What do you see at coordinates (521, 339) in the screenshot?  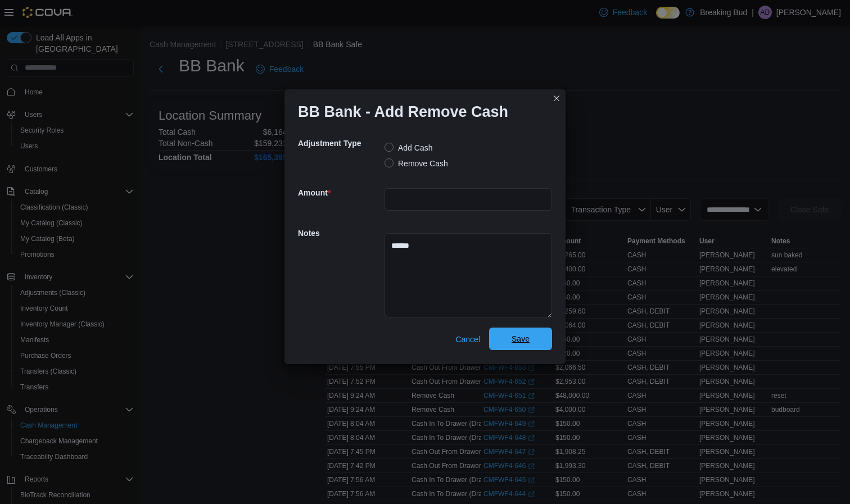 I see `button: Save` at bounding box center [521, 339].